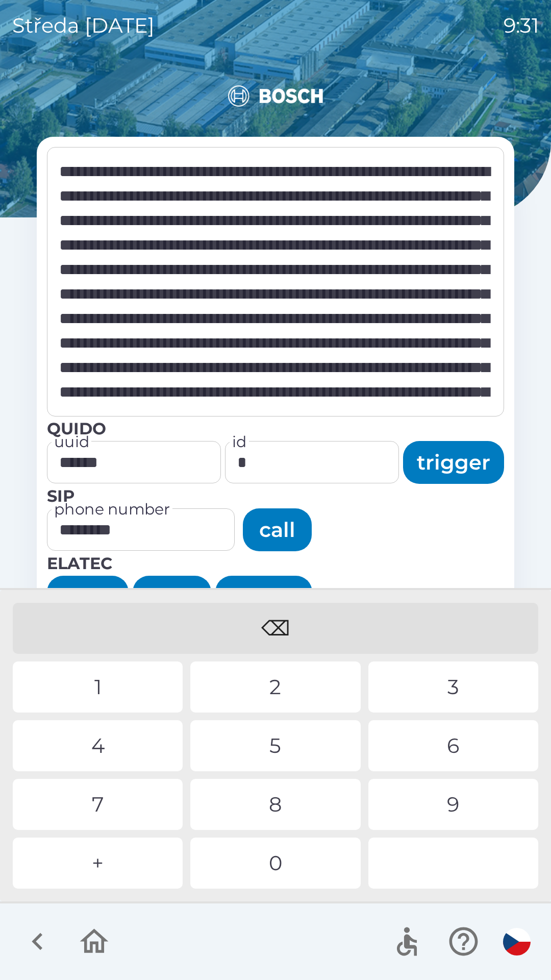  I want to click on button: start, so click(88, 597).